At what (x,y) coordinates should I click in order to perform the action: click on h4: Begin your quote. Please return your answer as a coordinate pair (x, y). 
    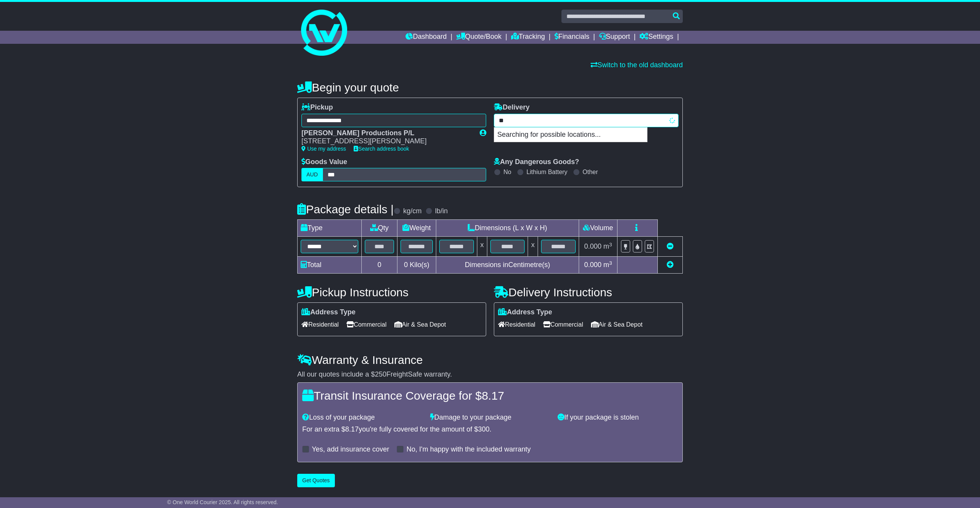
    Looking at the image, I should click on (490, 87).